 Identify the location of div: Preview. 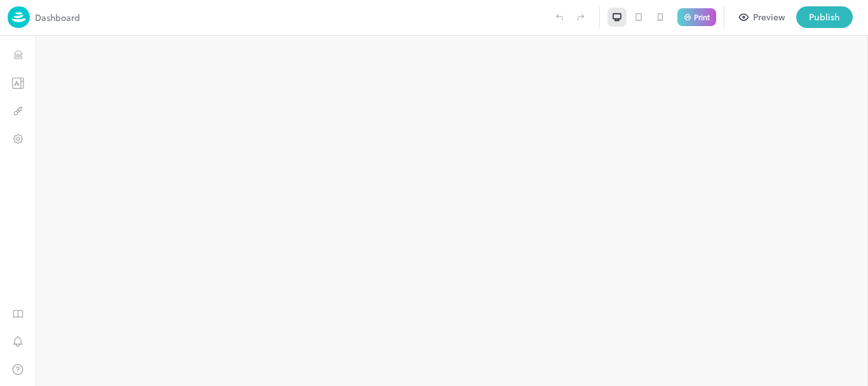
(769, 17).